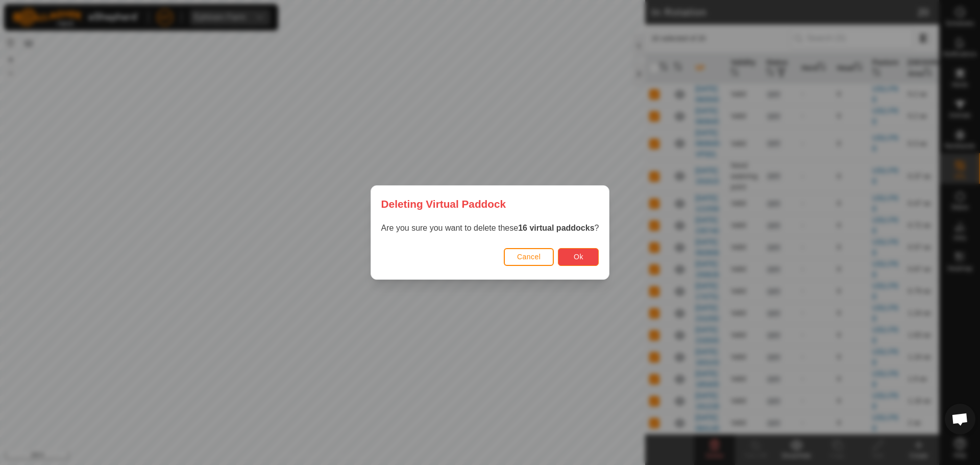  What do you see at coordinates (529, 256) in the screenshot?
I see `button: Cancel` at bounding box center [529, 256].